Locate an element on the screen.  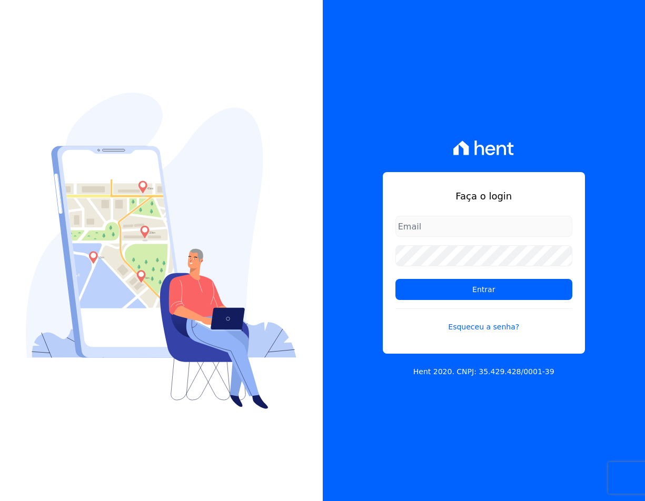
img: Login is located at coordinates (161, 251).